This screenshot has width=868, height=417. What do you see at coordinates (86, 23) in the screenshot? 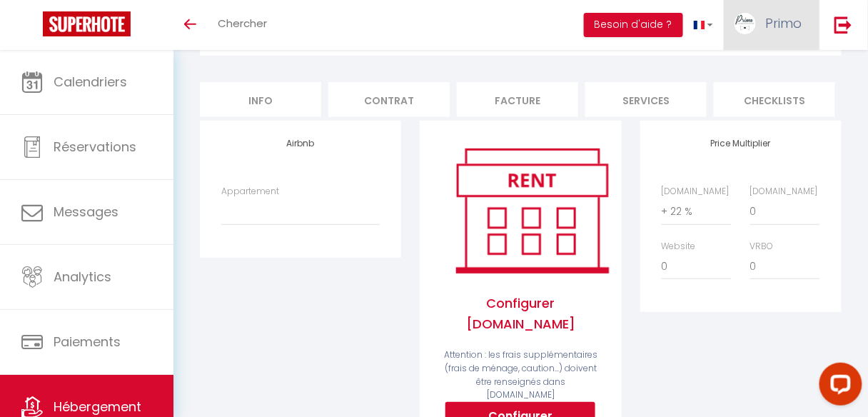
I see `img: Super Booking` at bounding box center [86, 23].